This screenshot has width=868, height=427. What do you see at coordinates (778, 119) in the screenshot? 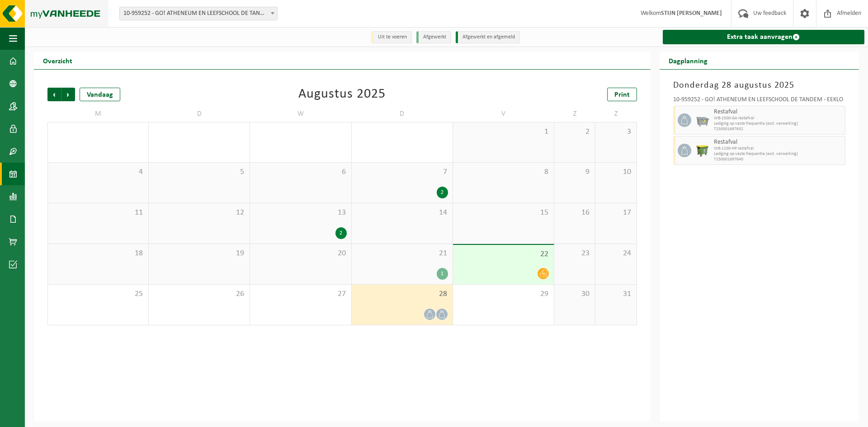
I see `span: WB-2500-GA restafval` at bounding box center [778, 119].